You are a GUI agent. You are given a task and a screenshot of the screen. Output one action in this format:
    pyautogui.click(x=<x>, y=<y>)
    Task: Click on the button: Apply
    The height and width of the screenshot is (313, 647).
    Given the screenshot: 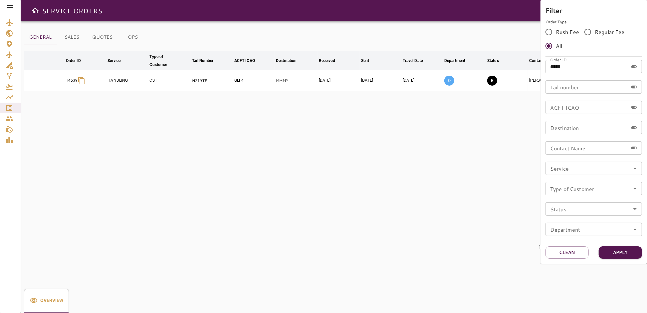 What is the action you would take?
    pyautogui.click(x=621, y=252)
    